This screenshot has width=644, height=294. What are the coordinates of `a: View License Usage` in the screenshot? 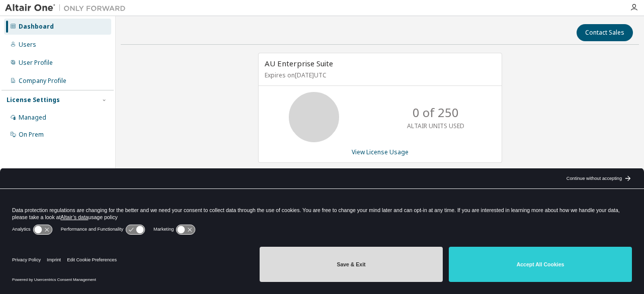 It's located at (380, 152).